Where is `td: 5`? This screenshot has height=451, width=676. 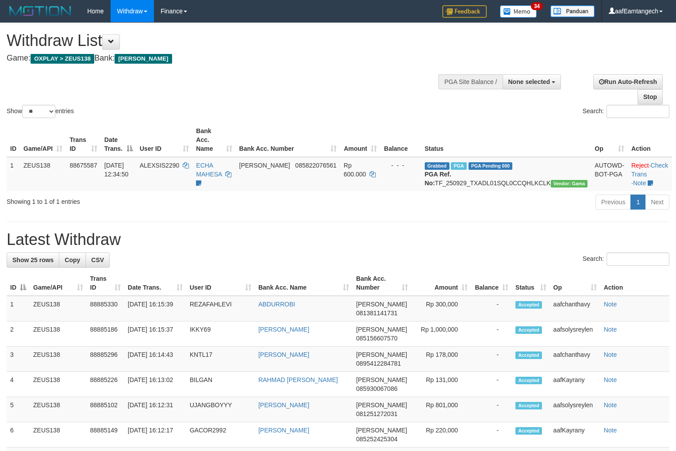 td: 5 is located at coordinates (18, 410).